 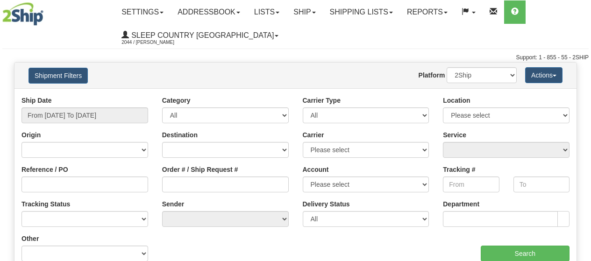 I want to click on label: Other, so click(x=30, y=239).